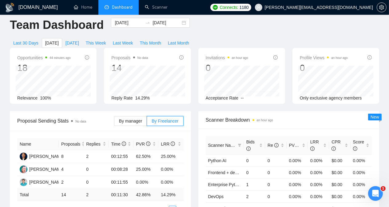 This screenshot has height=207, width=389. I want to click on h1: Team Dashboard, so click(57, 25).